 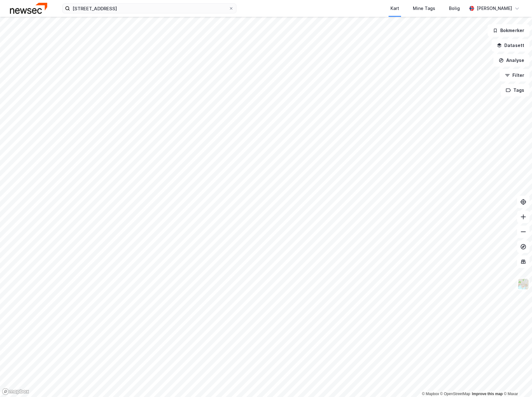 I want to click on a: Mapbox, so click(x=430, y=394).